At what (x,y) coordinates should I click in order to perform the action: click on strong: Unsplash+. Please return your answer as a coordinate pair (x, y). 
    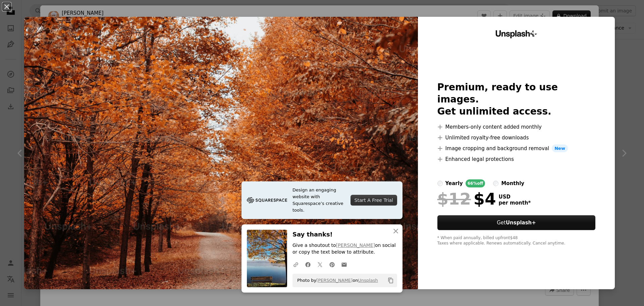
    Looking at the image, I should click on (521, 223).